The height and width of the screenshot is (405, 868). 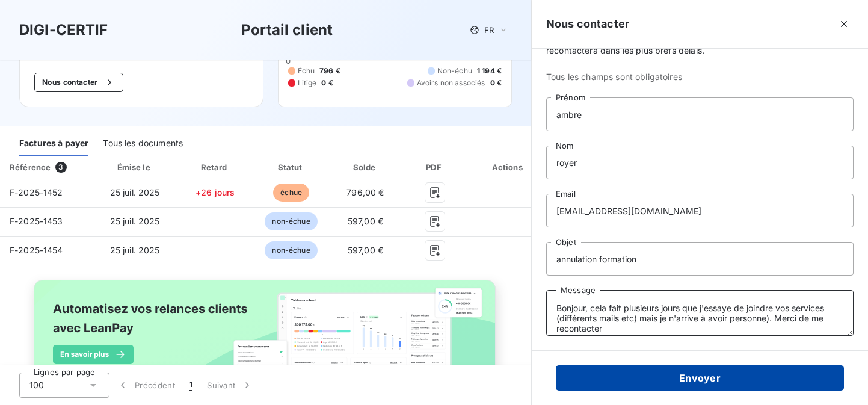 I want to click on span: échue, so click(x=292, y=193).